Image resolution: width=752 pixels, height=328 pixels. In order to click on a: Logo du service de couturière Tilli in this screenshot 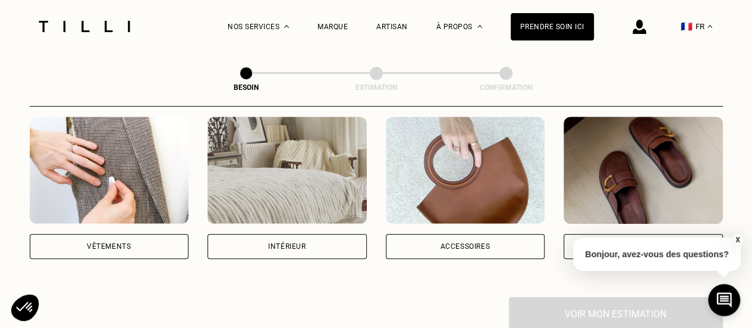, I will do `click(84, 26)`.